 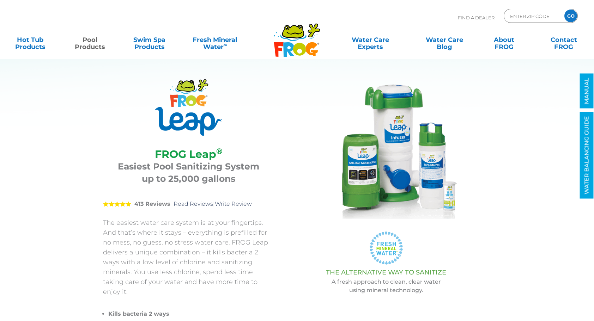 I want to click on a: MANUAL, so click(x=587, y=91).